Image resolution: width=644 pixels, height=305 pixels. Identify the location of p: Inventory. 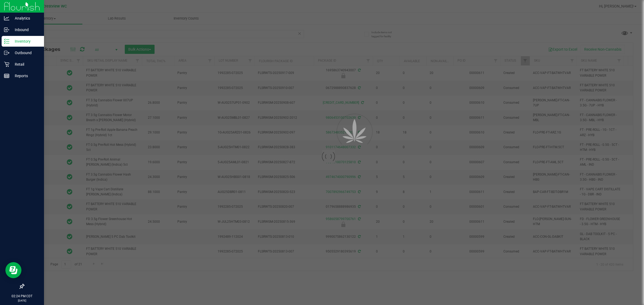
(26, 41).